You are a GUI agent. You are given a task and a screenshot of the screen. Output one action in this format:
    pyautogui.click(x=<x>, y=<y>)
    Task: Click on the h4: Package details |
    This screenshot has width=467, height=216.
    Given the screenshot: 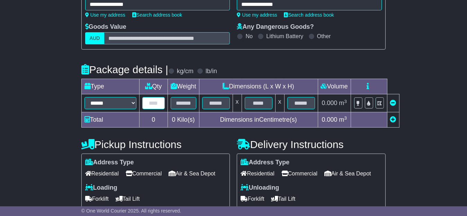 What is the action you would take?
    pyautogui.click(x=125, y=69)
    